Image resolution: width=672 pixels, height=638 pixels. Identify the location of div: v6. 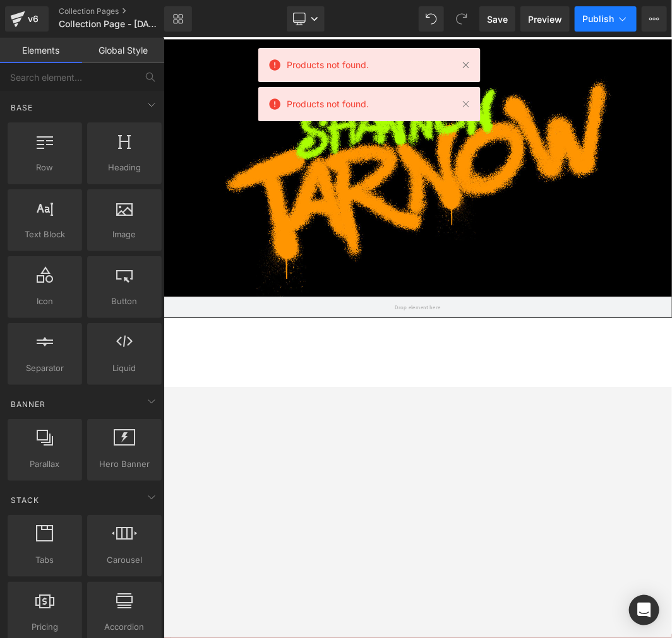
(33, 19).